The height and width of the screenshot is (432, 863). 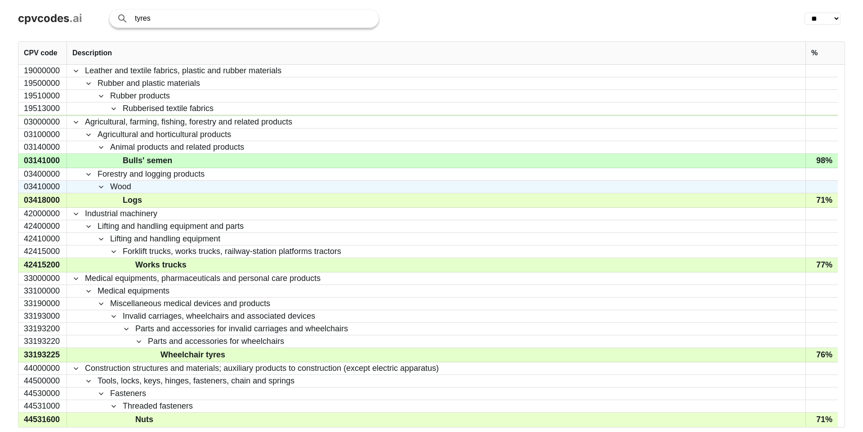 I want to click on div: 42410000, so click(x=43, y=239).